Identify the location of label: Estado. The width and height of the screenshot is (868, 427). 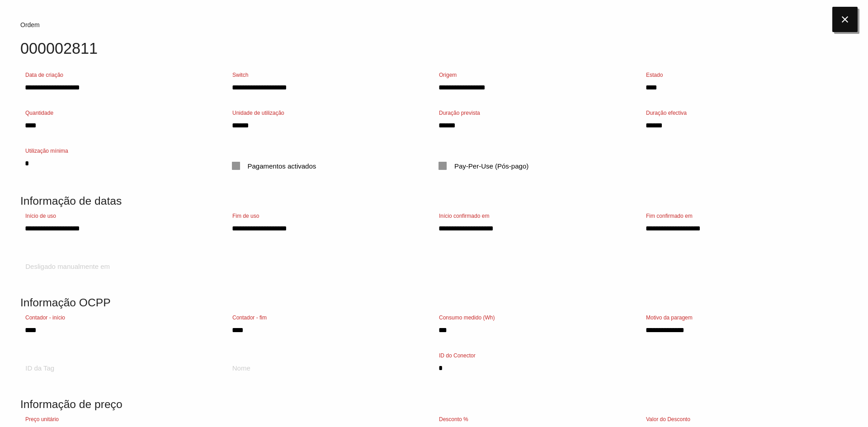
(654, 75).